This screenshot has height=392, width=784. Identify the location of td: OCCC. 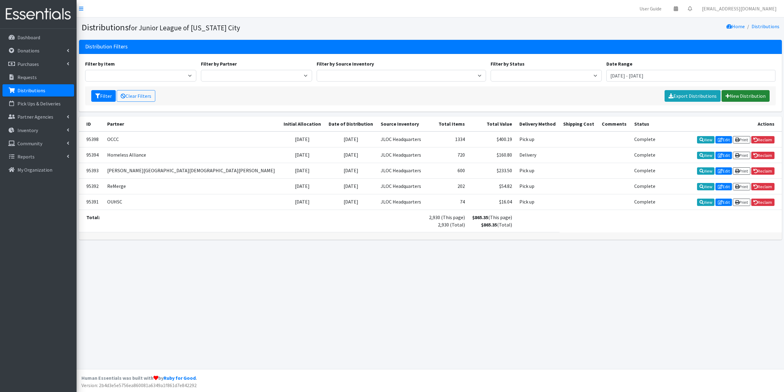
(192, 139).